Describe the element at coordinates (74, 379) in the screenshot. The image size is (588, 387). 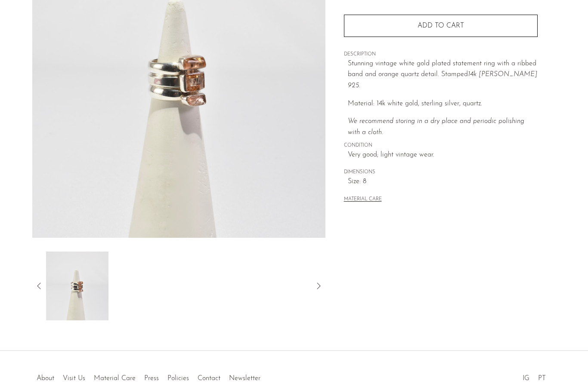
I see `a: Visit Us` at that location.